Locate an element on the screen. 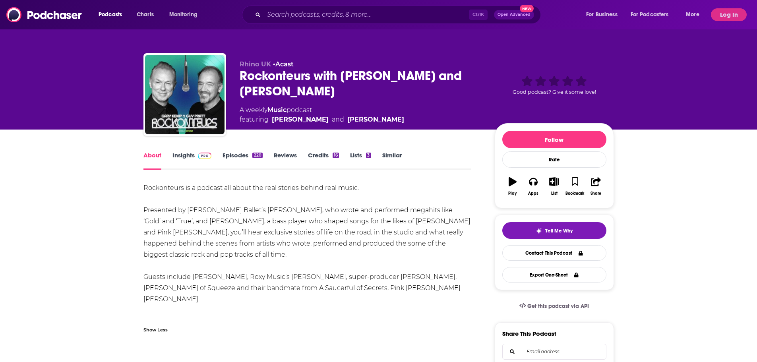 The width and height of the screenshot is (757, 362). button: tell me why sparkleTell Me Why is located at coordinates (554, 230).